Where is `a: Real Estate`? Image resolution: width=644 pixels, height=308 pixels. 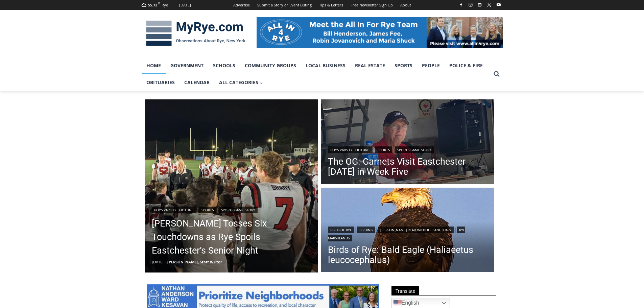
a: Real Estate is located at coordinates (370, 66).